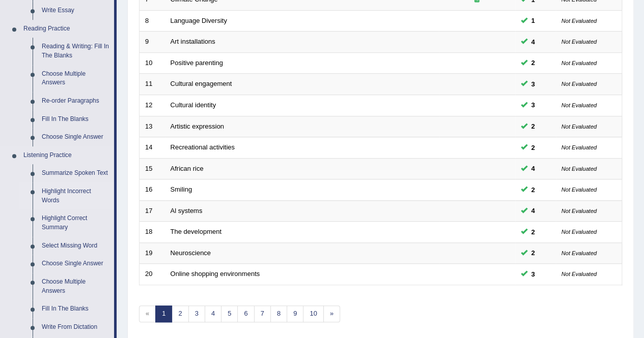 The image size is (644, 338). Describe the element at coordinates (152, 43) in the screenshot. I see `td: 9` at that location.